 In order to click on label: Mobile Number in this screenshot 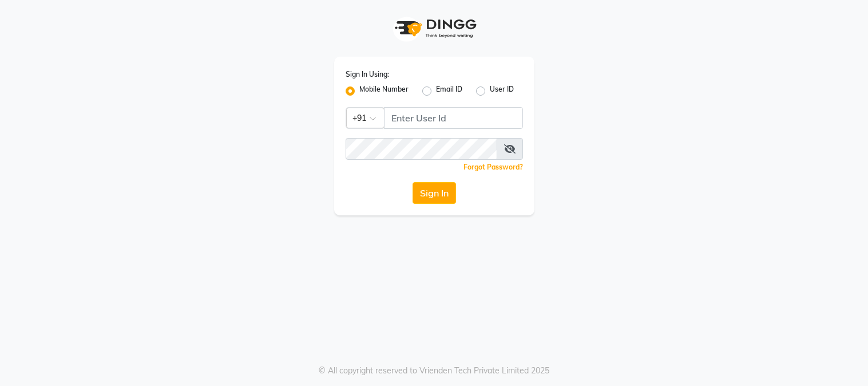, I will do `click(384, 91)`.